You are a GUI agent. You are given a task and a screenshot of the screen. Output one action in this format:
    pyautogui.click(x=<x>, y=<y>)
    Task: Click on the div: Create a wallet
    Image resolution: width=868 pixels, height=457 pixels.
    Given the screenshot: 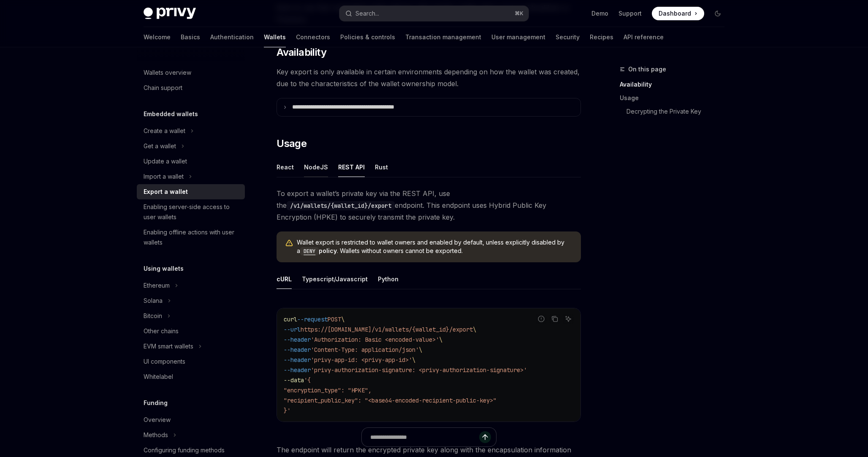 What is the action you would take?
    pyautogui.click(x=164, y=131)
    